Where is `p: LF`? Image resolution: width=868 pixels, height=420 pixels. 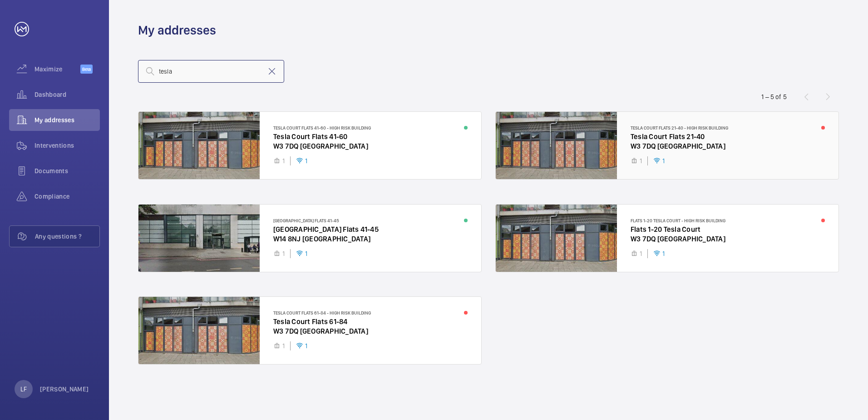
p: LF is located at coordinates (24, 389).